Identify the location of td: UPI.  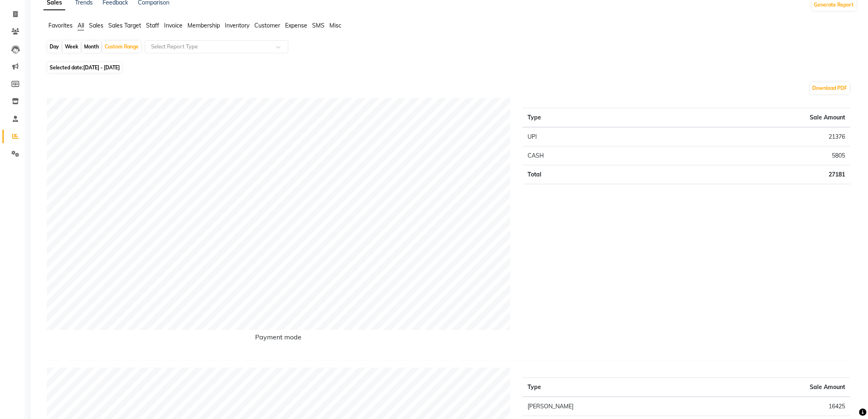
(583, 137).